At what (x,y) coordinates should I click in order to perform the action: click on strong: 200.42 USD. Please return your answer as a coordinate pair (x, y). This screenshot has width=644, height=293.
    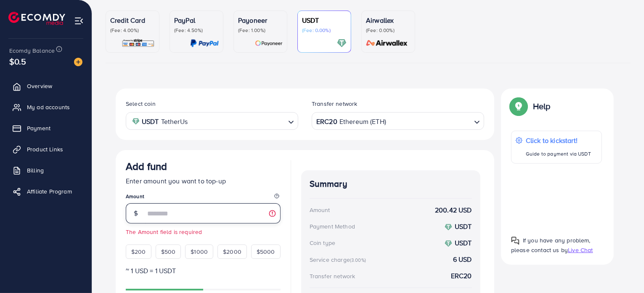
    Looking at the image, I should click on (454, 210).